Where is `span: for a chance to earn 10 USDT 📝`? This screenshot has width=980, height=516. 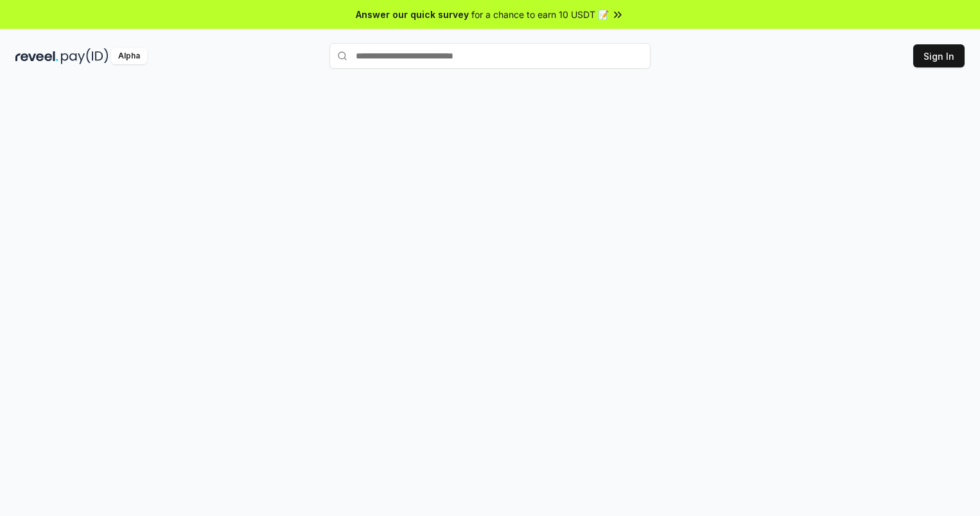 span: for a chance to earn 10 USDT 📝 is located at coordinates (540, 14).